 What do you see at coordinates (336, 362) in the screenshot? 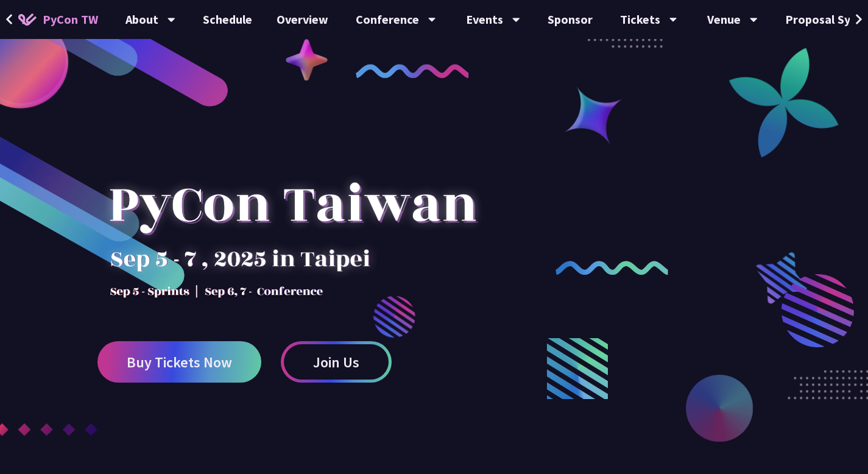
I see `button: Join Us` at bounding box center [336, 362].